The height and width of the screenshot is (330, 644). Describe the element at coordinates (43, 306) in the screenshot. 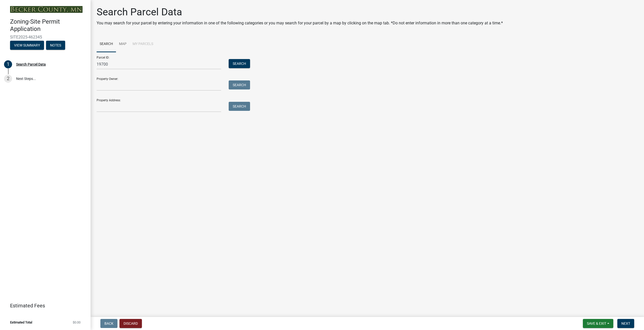

I see `a: Estimated Fees` at that location.